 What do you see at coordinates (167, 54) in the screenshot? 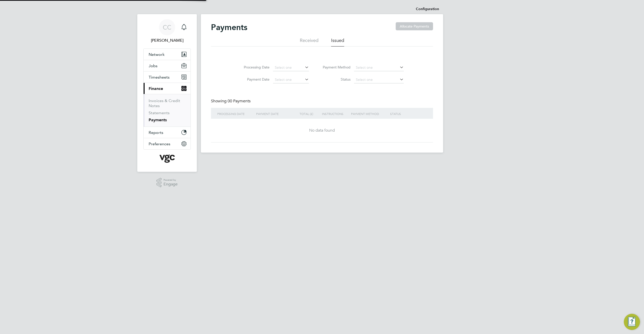
I see `button: Network` at bounding box center [167, 54].